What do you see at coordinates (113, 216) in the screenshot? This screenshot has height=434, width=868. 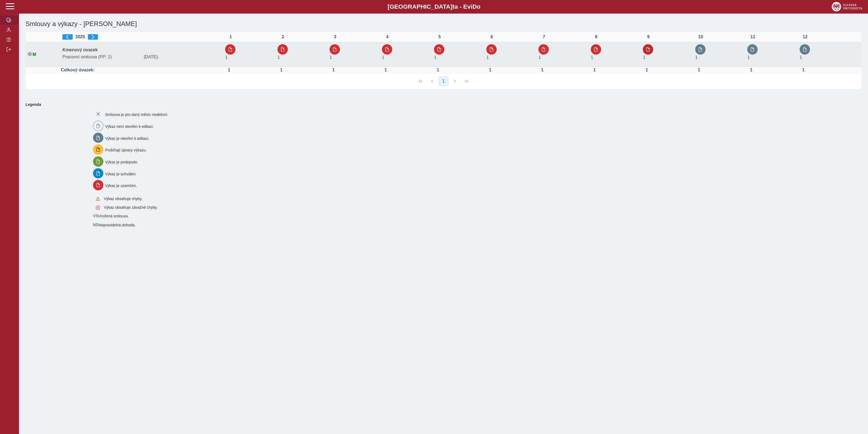 I see `span: Vnořená smlouva.` at bounding box center [113, 216].